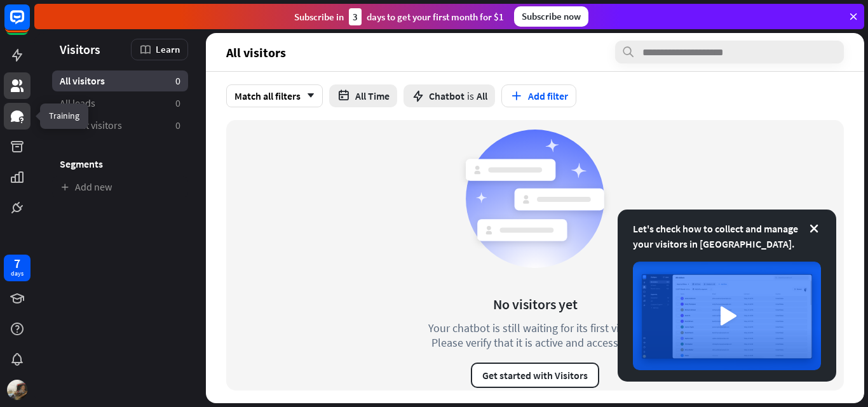  Describe the element at coordinates (120, 164) in the screenshot. I see `h3: Segments` at that location.